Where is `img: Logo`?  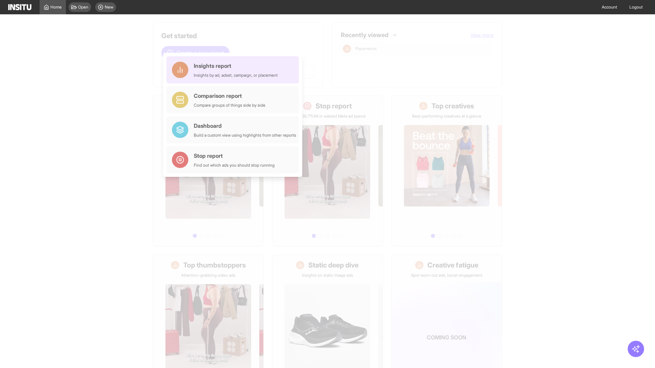
img: Logo is located at coordinates (20, 7).